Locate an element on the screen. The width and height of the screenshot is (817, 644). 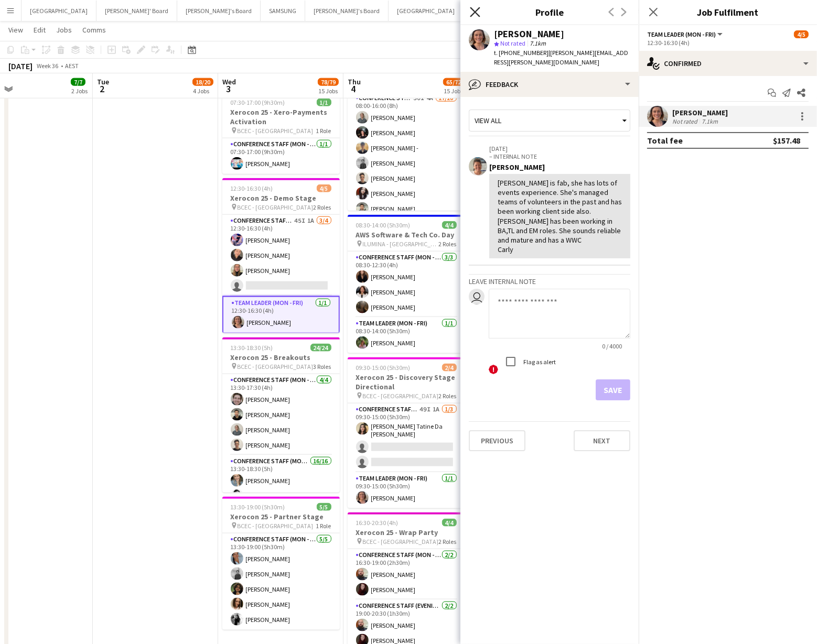
span: 16:30-20:30 (4h) is located at coordinates (377, 522).